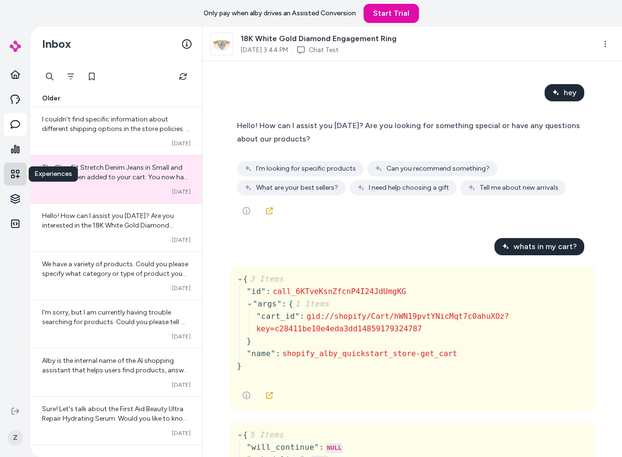  What do you see at coordinates (283, 447) in the screenshot?
I see `span: " will_continue "` at bounding box center [283, 447].